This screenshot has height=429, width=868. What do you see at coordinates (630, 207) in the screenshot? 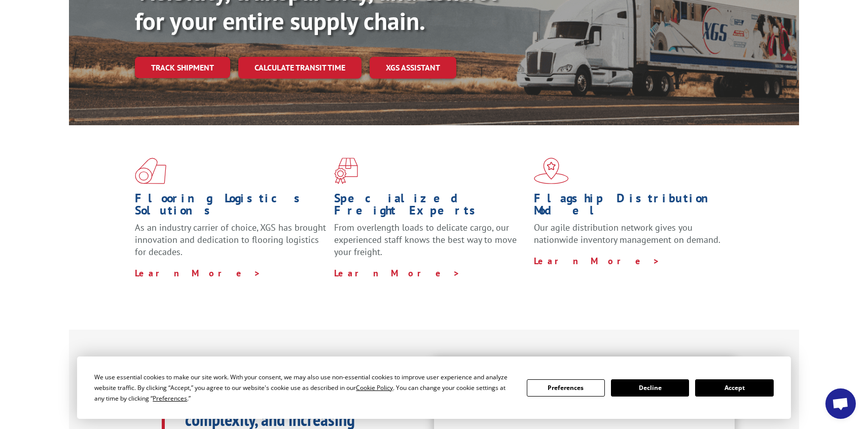
I see `h1: Flagship Distribution Model` at bounding box center [630, 207].